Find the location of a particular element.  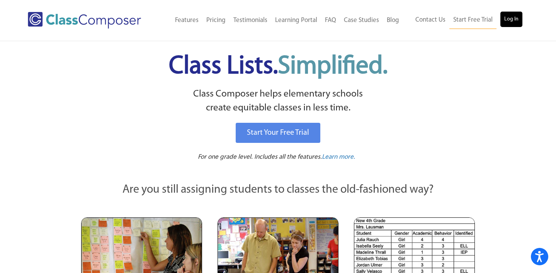

a: Log In is located at coordinates (511, 19).